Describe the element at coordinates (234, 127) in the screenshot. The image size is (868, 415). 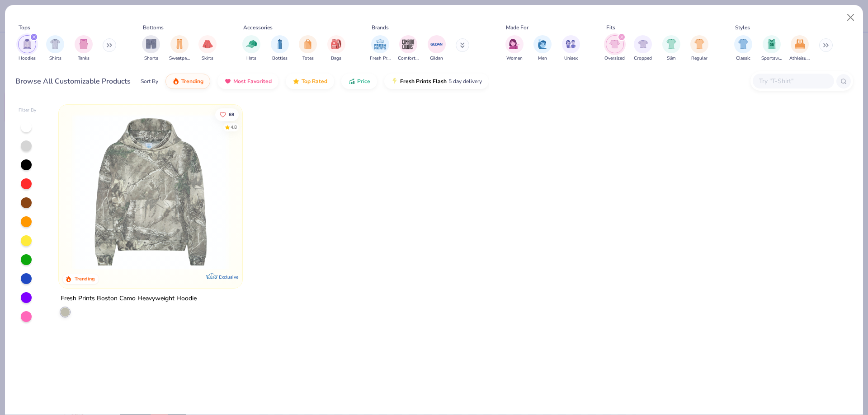
I see `div: 4.8` at that location.